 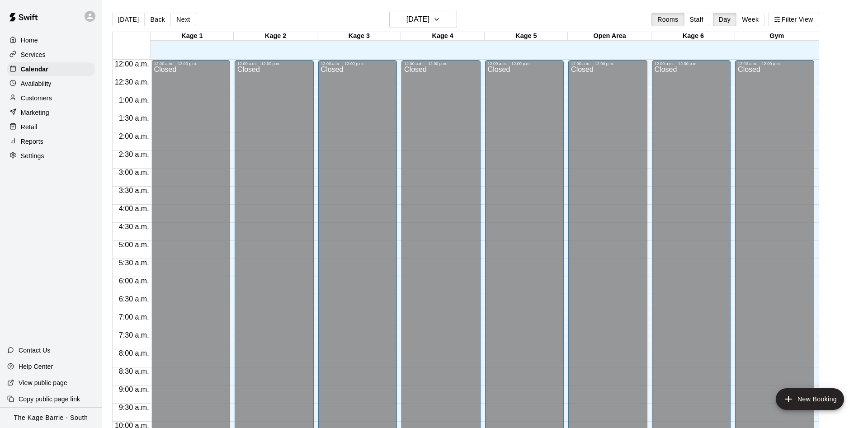 I want to click on p: Settings, so click(x=33, y=156).